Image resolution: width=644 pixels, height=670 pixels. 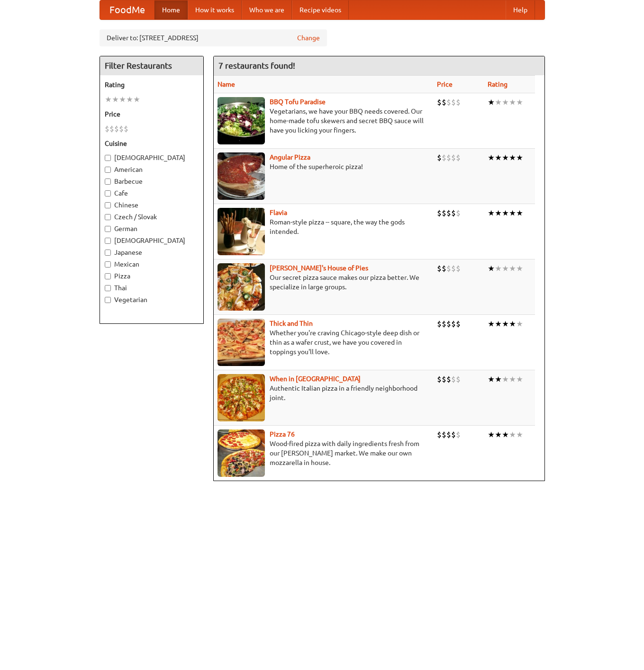 What do you see at coordinates (445, 84) in the screenshot?
I see `a: Price` at bounding box center [445, 84].